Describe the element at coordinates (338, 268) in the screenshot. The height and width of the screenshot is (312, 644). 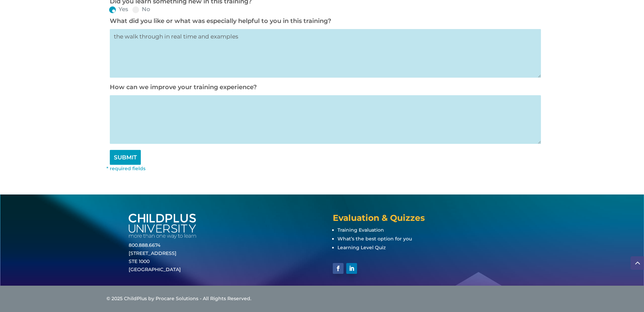
I see `a: Follow on Facebook` at that location.